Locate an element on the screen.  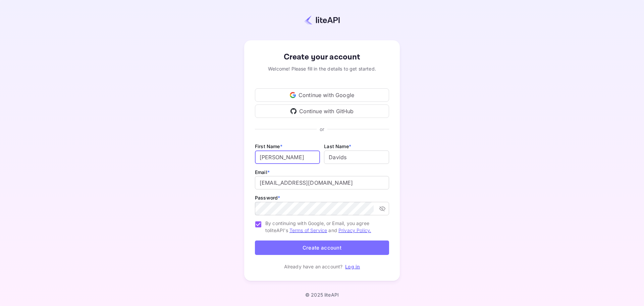
input: John is located at coordinates (288, 157).